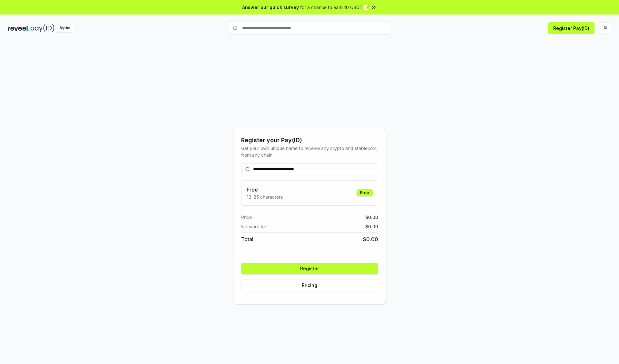 The height and width of the screenshot is (364, 619). What do you see at coordinates (310, 268) in the screenshot?
I see `button: Register` at bounding box center [310, 268].